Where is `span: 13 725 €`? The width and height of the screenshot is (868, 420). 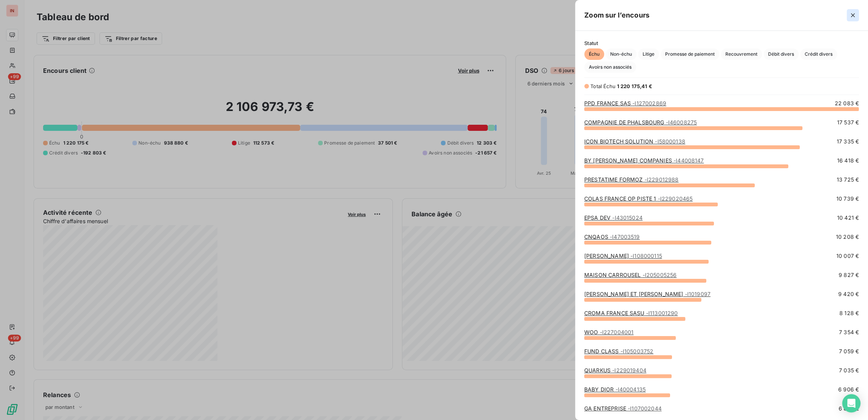 span: 13 725 € is located at coordinates (848, 180).